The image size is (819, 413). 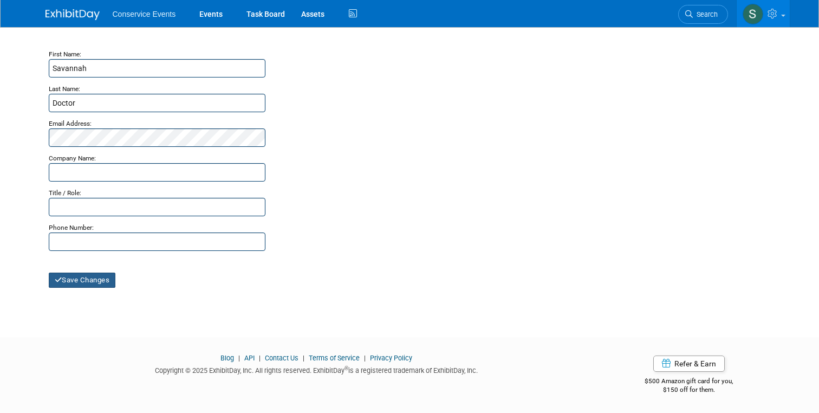 I want to click on a: Contact Us, so click(x=282, y=357).